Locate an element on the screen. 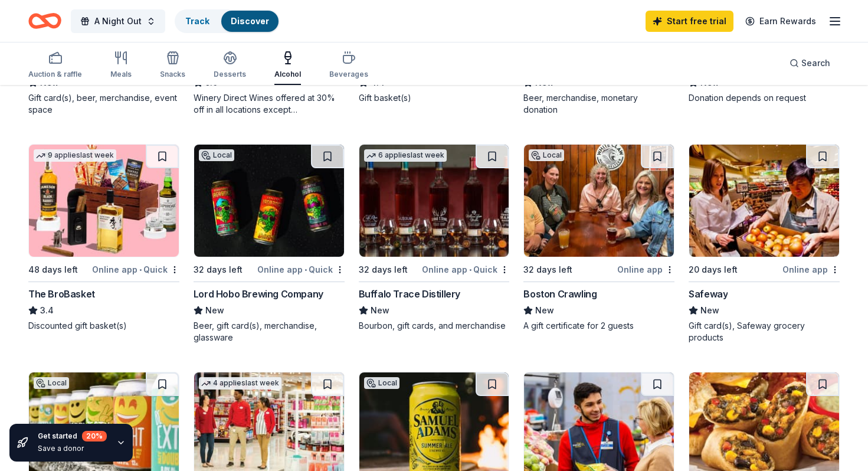  a: Start free trial is located at coordinates (690, 21).